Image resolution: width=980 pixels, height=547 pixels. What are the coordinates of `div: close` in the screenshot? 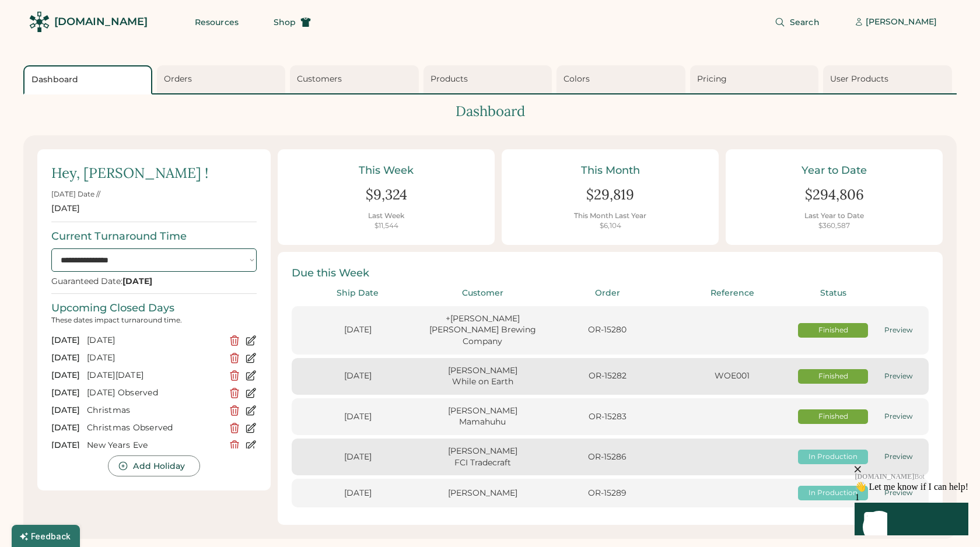 It's located at (127, 72).